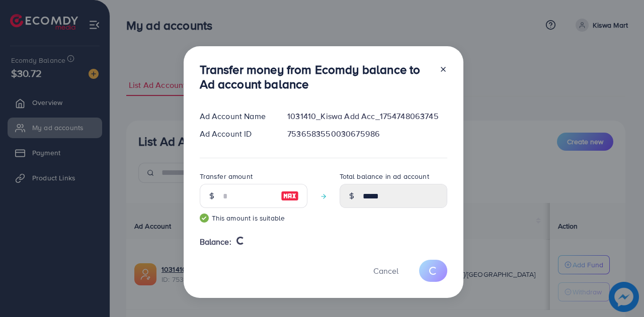 Image resolution: width=644 pixels, height=317 pixels. What do you see at coordinates (386, 271) in the screenshot?
I see `span: Cancel` at bounding box center [386, 271].